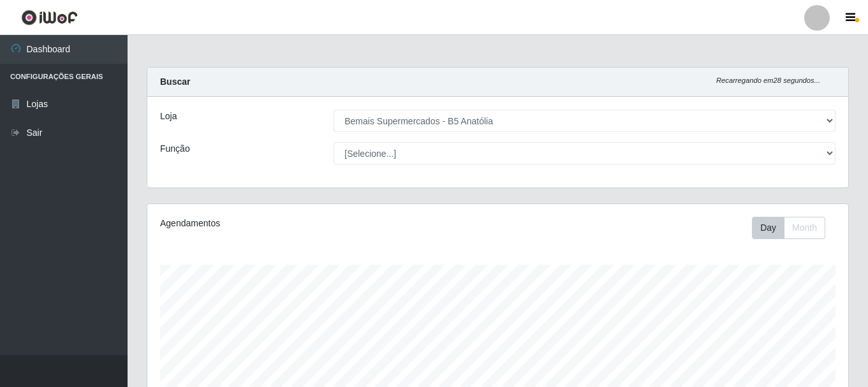 This screenshot has height=387, width=868. Describe the element at coordinates (804, 228) in the screenshot. I see `button: Month` at that location.